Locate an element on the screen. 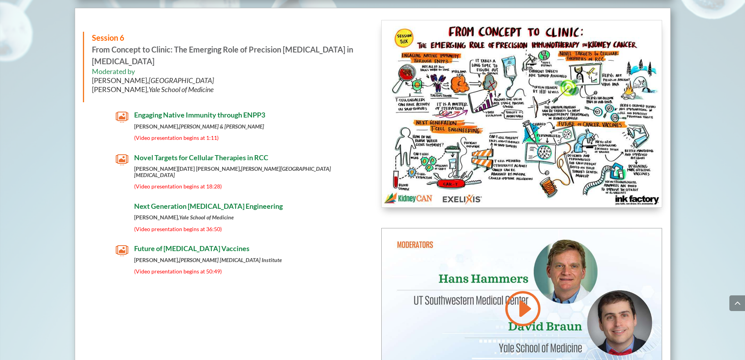  span: Novel Targets for Cellular Therapies in RCC is located at coordinates (201, 157).